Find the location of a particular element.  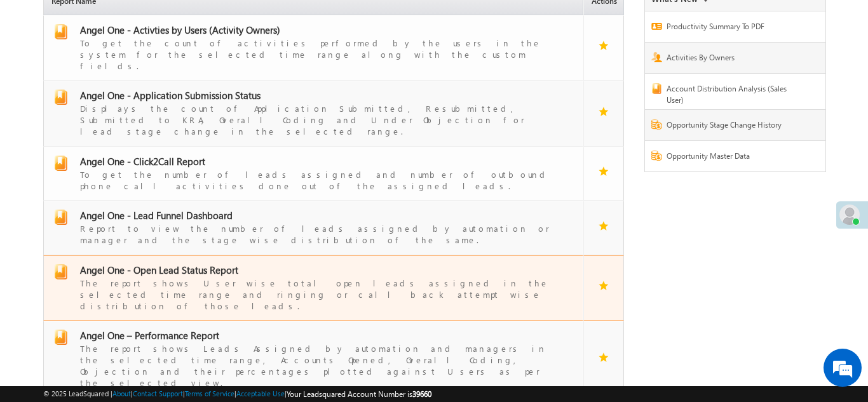

span: Angel One - Activties by Users (Activity Owners) is located at coordinates (180, 30).